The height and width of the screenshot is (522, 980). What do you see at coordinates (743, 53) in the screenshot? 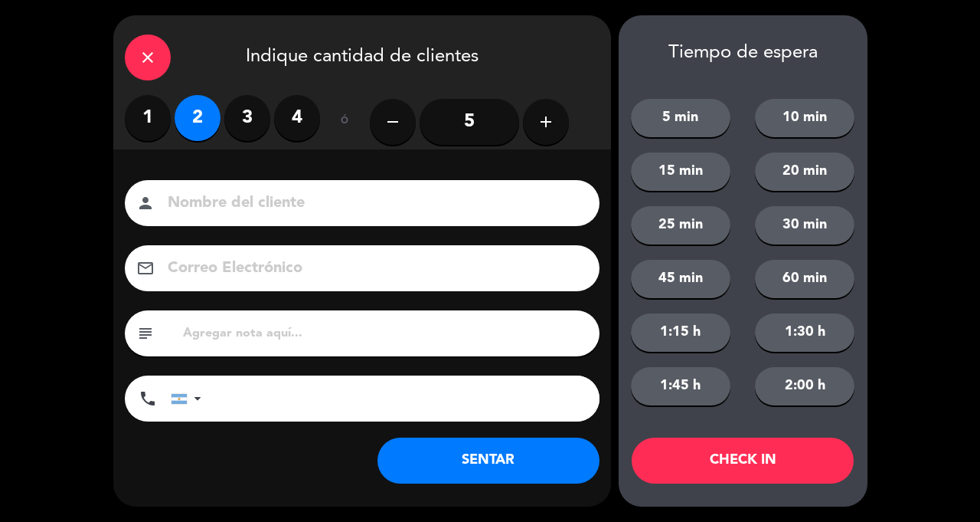
I see `div: Tiempo de espera` at bounding box center [743, 53].